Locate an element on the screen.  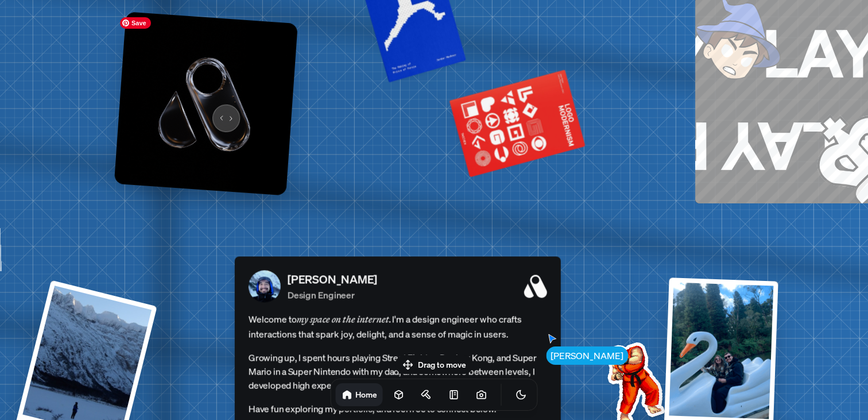
button: Toggle Theme is located at coordinates (522, 394).